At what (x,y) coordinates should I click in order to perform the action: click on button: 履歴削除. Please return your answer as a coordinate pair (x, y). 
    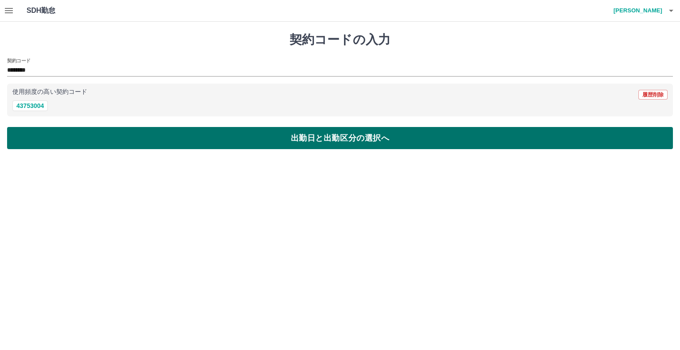
    Looking at the image, I should click on (653, 95).